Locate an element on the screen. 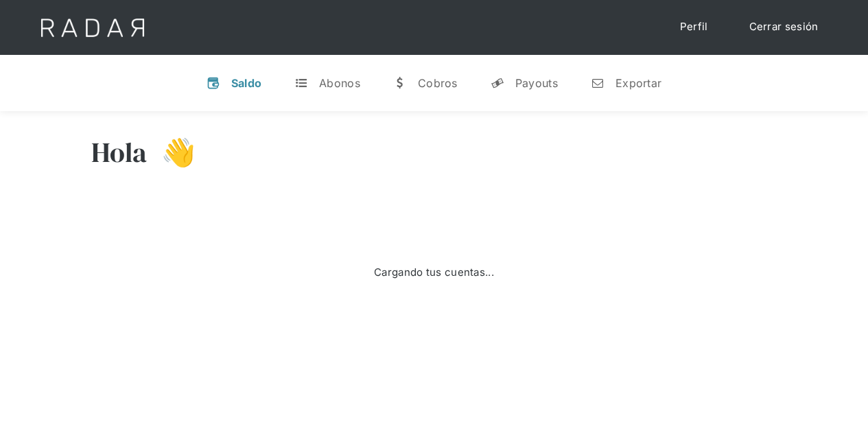 Image resolution: width=868 pixels, height=433 pixels. div: t is located at coordinates (301, 83).